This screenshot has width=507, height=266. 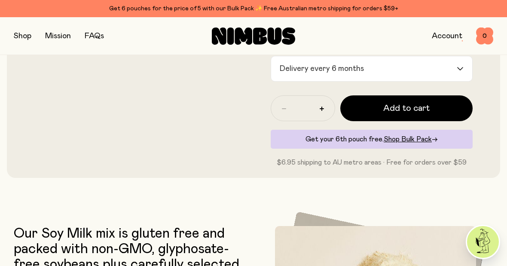 What do you see at coordinates (485, 36) in the screenshot?
I see `span: 0` at bounding box center [485, 36].